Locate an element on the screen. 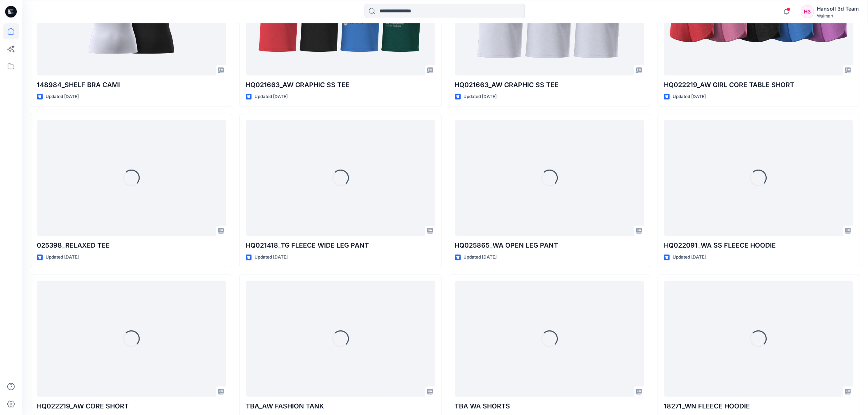 The width and height of the screenshot is (868, 415). p: HQ022219_AW GIRL CORE TABLE SHORT is located at coordinates (758, 85).